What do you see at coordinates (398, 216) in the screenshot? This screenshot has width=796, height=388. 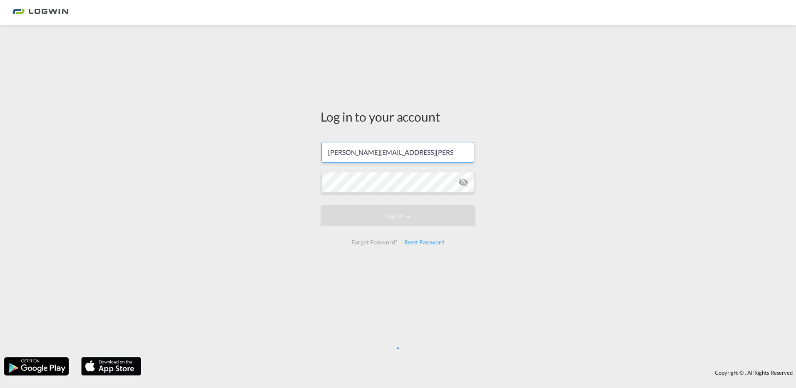 I see `button: LOGIN` at bounding box center [398, 216].